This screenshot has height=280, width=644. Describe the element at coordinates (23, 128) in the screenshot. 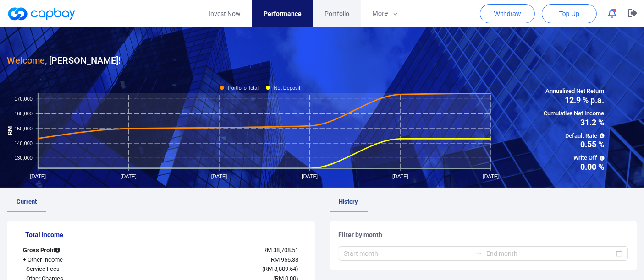

I see `tspan: 150,000` at that location.